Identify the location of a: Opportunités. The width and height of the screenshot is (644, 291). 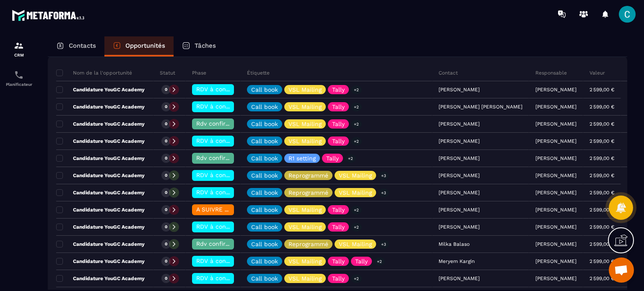
(139, 46).